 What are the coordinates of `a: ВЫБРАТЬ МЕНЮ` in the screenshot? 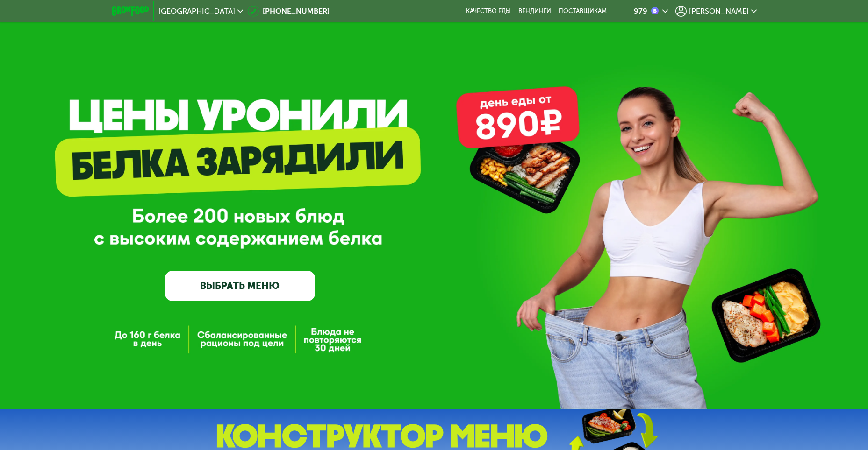 It's located at (240, 285).